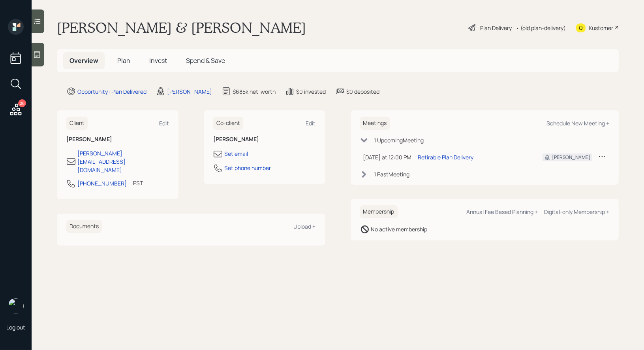 This screenshot has height=350, width=644. Describe the element at coordinates (496, 28) in the screenshot. I see `div: Plan Delivery` at that location.